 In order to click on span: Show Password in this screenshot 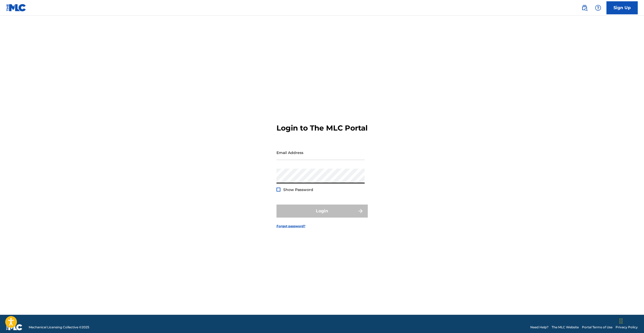, I will do `click(298, 190)`.